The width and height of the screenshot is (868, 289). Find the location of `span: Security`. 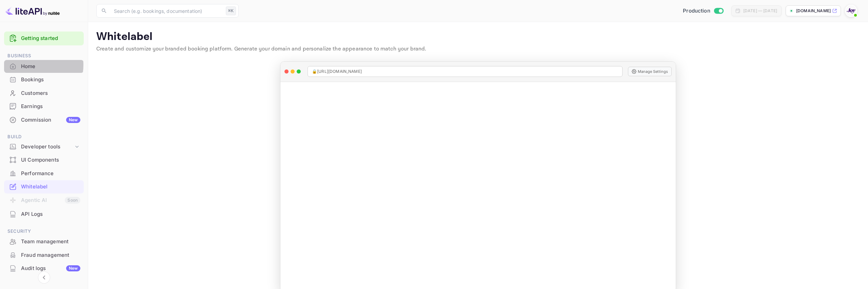

span: Security is located at coordinates (44, 231).